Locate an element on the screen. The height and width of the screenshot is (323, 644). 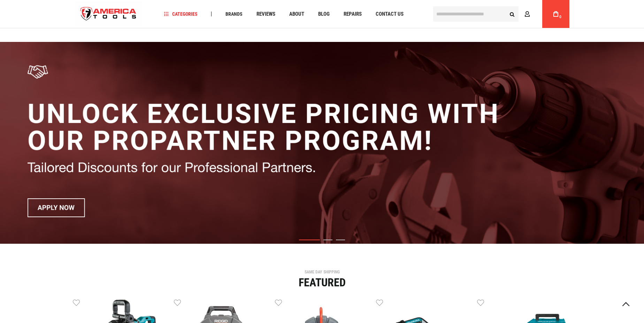
span: About is located at coordinates (297, 14).